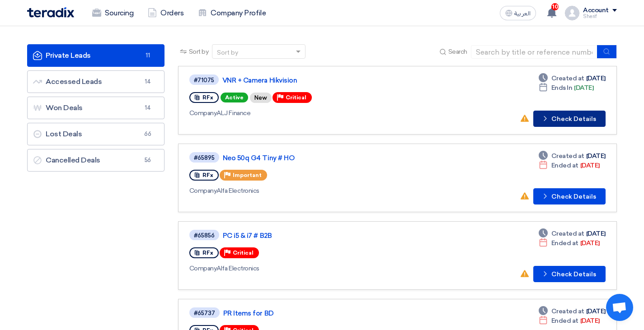 This screenshot has height=330, width=644. I want to click on div: Sherif, so click(600, 17).